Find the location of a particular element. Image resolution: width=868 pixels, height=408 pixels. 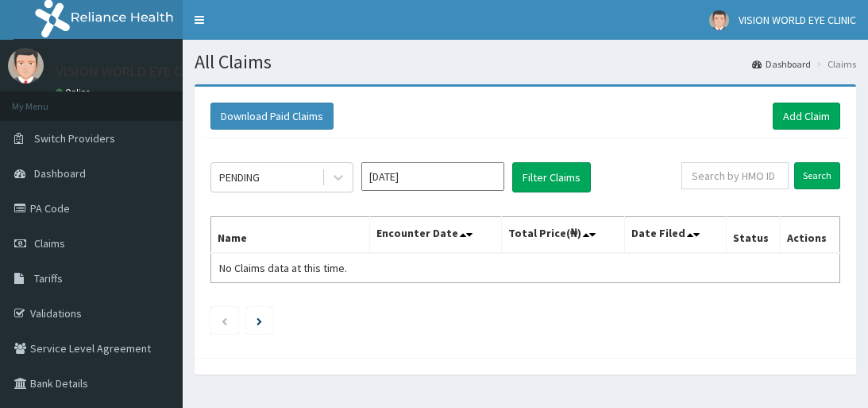

div: PENDING is located at coordinates (239, 177).